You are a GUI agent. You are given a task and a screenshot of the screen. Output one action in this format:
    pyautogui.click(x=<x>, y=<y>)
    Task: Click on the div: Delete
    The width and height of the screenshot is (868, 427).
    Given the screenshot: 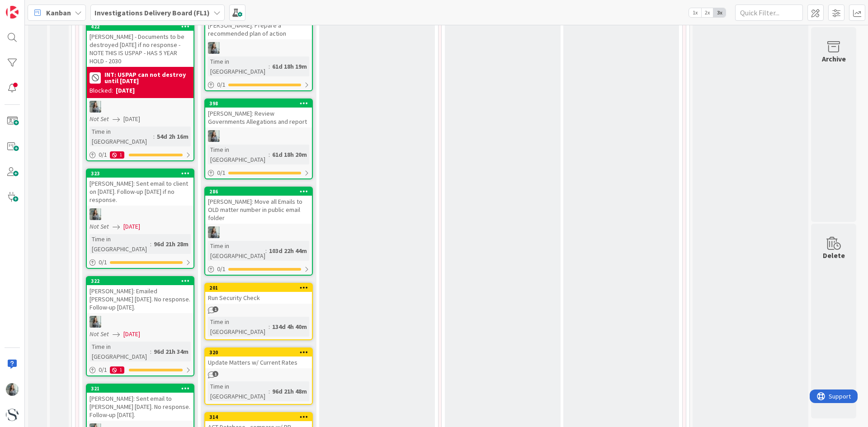 What is the action you would take?
    pyautogui.click(x=833, y=255)
    